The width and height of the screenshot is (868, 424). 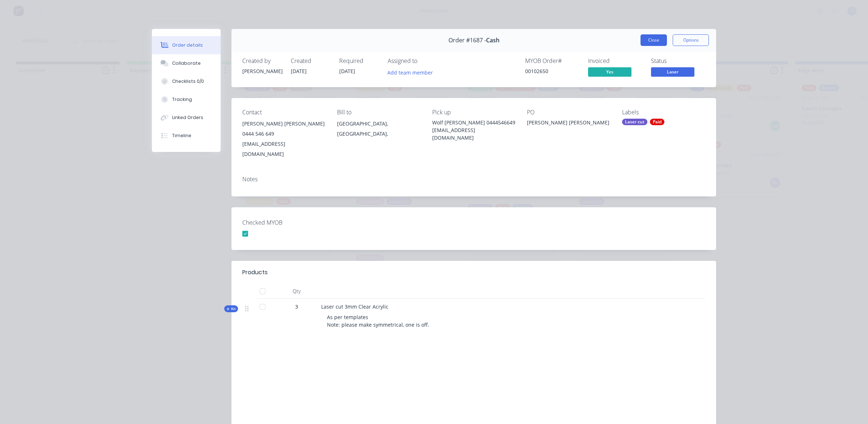 What do you see at coordinates (186, 63) in the screenshot?
I see `div: Collaborate` at bounding box center [186, 63].